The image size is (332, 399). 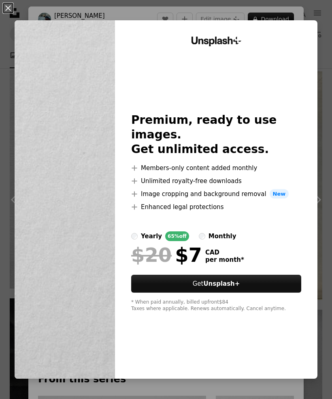 I want to click on li: Unlimited royalty-free downloads, so click(x=216, y=181).